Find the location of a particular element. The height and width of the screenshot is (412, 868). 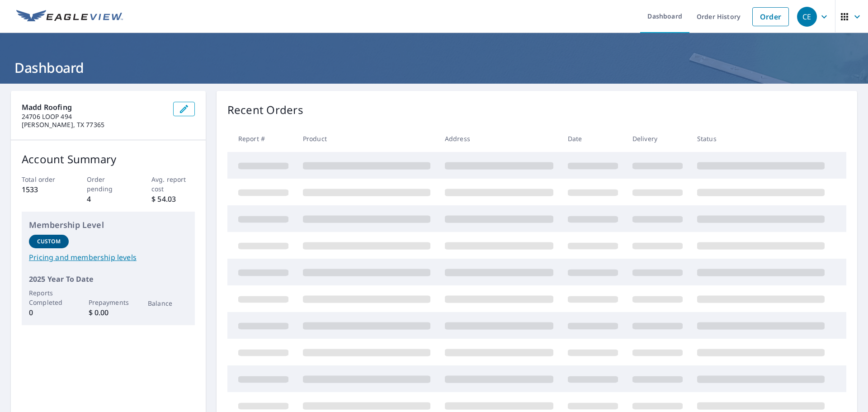

th: Report # is located at coordinates (261, 139).